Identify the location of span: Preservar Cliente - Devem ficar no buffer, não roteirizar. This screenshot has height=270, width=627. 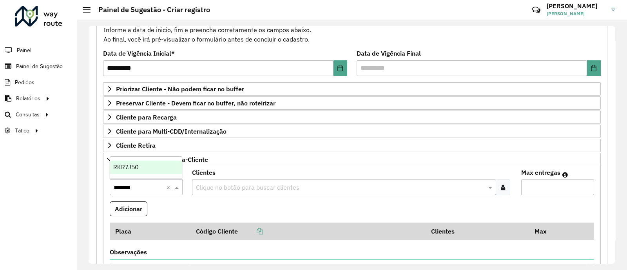
(196, 103).